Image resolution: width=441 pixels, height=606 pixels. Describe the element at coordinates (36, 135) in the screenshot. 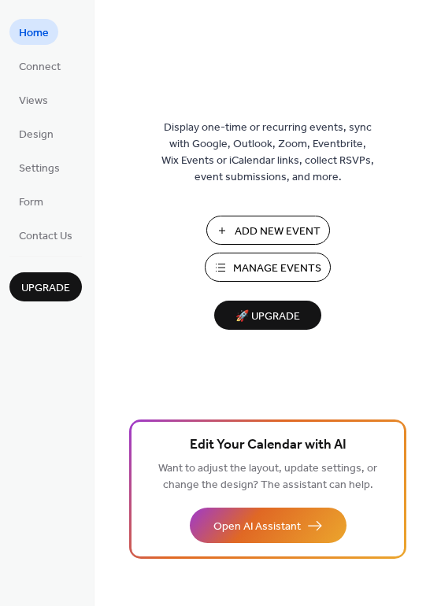

I see `span: Design` at that location.